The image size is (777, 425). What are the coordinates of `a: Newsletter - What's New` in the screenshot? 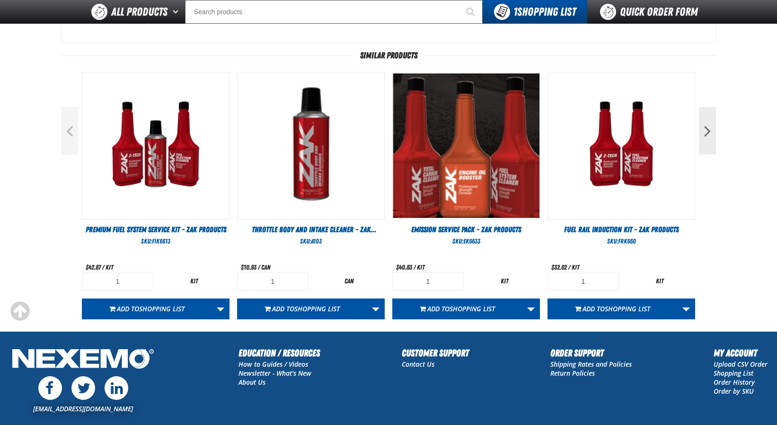 It's located at (275, 373).